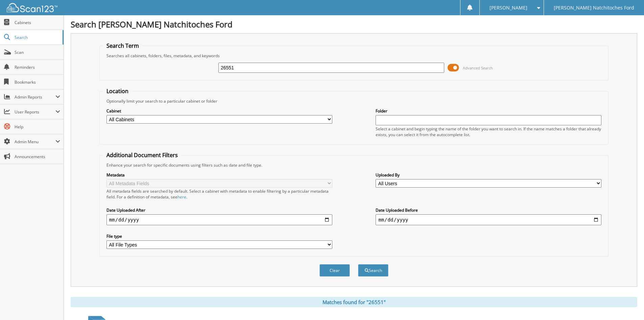 This screenshot has width=644, height=320. I want to click on span: User Reports, so click(35, 112).